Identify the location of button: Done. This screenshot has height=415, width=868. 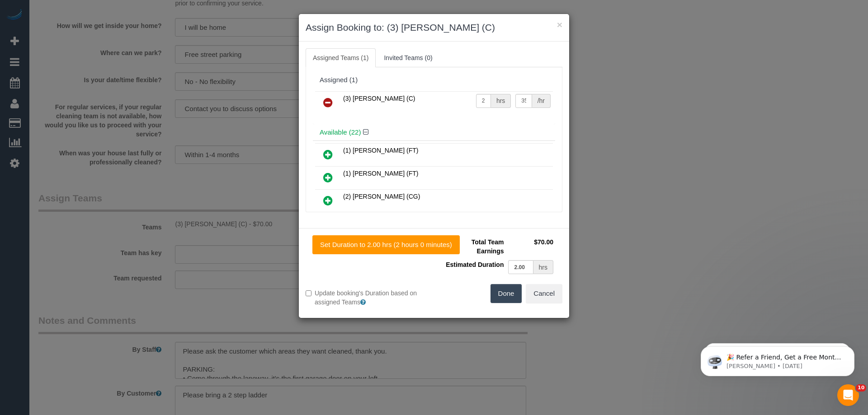
(506, 294).